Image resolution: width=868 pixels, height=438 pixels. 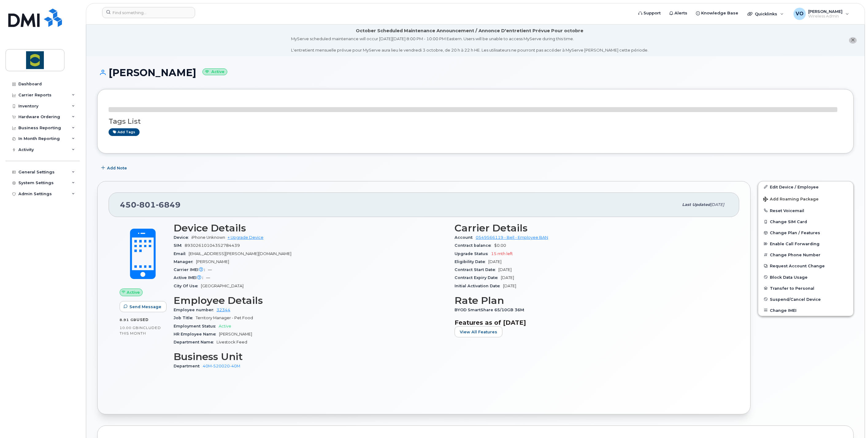 What do you see at coordinates (477, 277) in the screenshot?
I see `span: Contract Expiry Date` at bounding box center [477, 277].